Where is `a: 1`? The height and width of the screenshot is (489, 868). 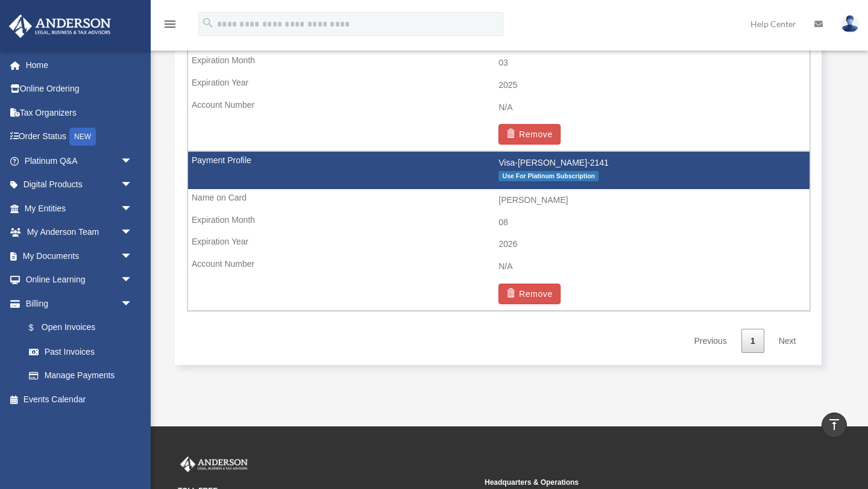
a: 1 is located at coordinates (753, 341).